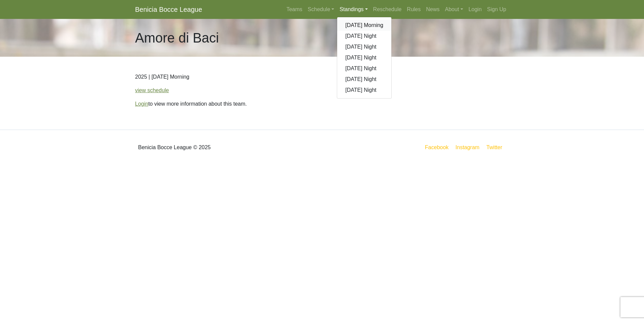 The width and height of the screenshot is (644, 322). Describe the element at coordinates (226, 147) in the screenshot. I see `div: Benicia Bocce League © 2025` at that location.